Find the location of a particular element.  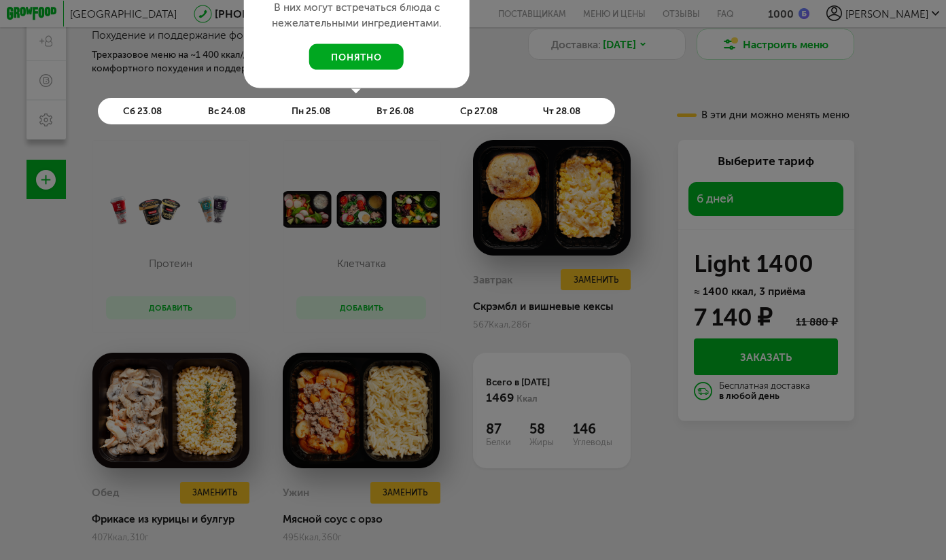

span: сб 23.08 is located at coordinates (142, 111).